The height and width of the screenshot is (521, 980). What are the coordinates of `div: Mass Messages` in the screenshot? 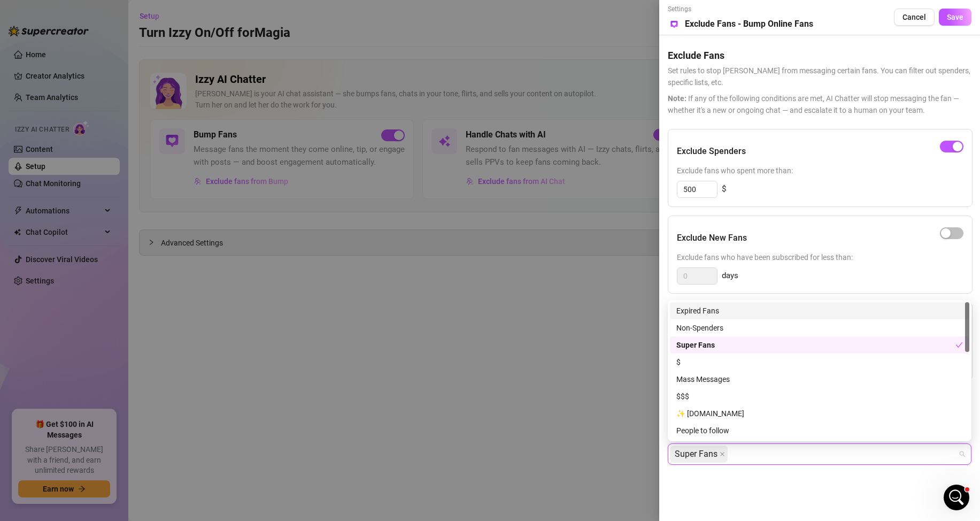 It's located at (820, 379).